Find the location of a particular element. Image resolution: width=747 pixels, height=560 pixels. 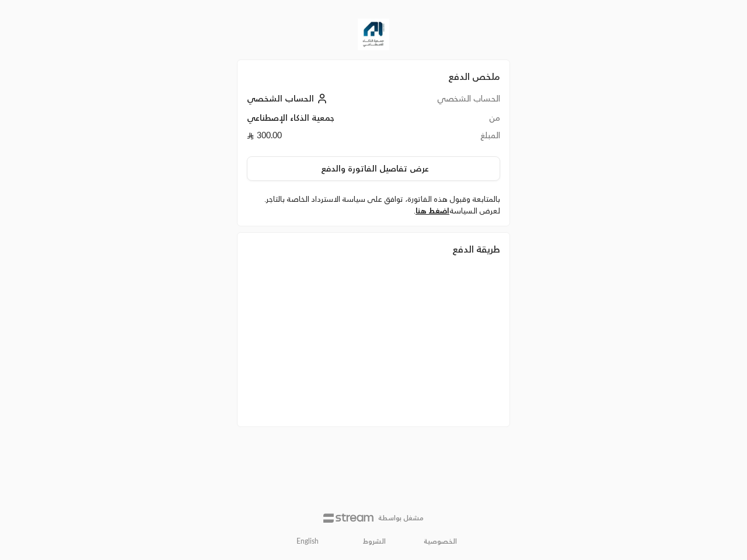

td: المبلغ is located at coordinates (447, 138).